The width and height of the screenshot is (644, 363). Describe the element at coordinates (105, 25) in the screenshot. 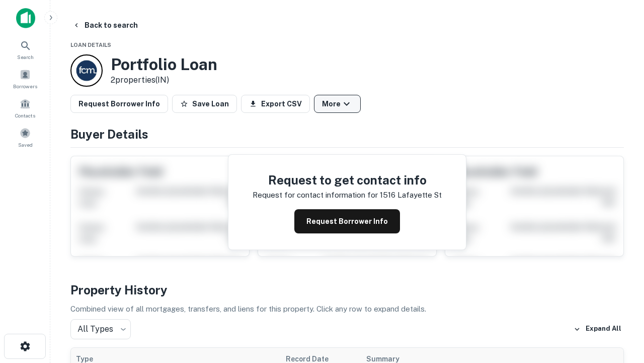

I see `button: Back to search` at that location.